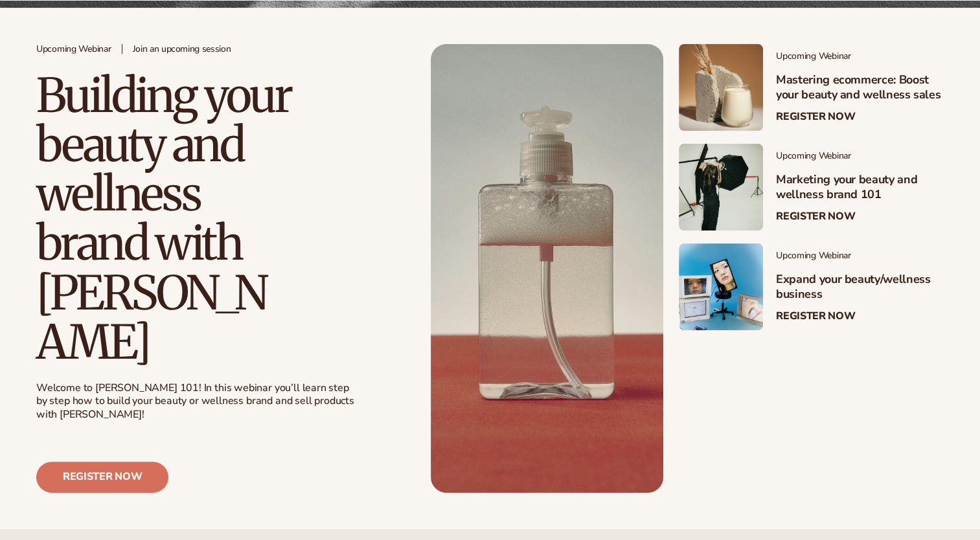 Image resolution: width=980 pixels, height=540 pixels. I want to click on a: Register now, so click(102, 477).